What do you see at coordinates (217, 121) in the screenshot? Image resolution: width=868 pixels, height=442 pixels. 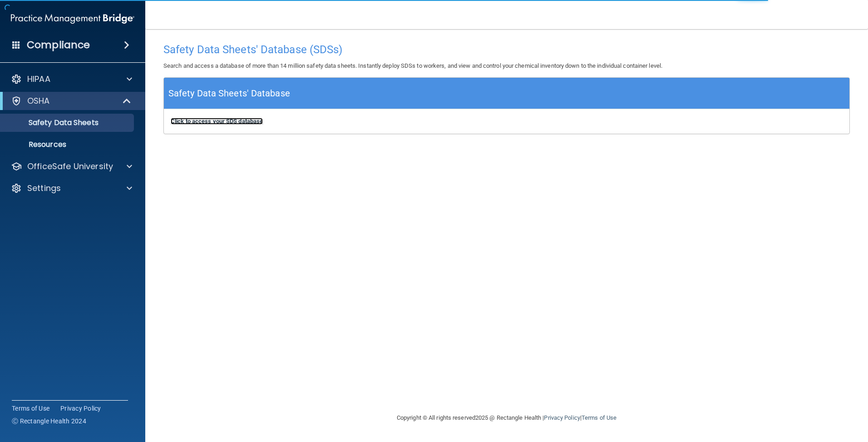 I see `a: Click to access your SDS database` at bounding box center [217, 121].